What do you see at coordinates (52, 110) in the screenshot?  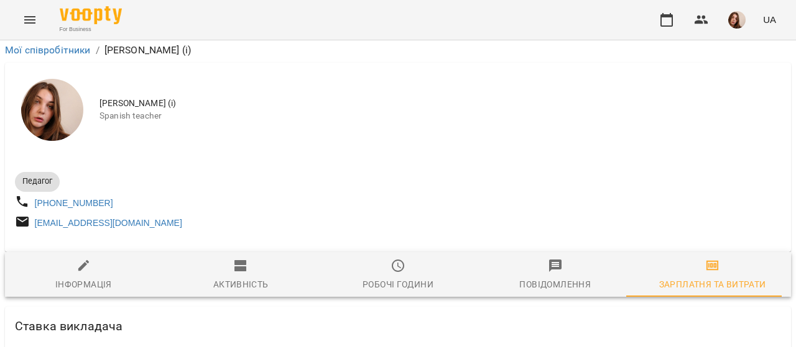 I see `img: Матюк Маргарита (і)` at bounding box center [52, 110].